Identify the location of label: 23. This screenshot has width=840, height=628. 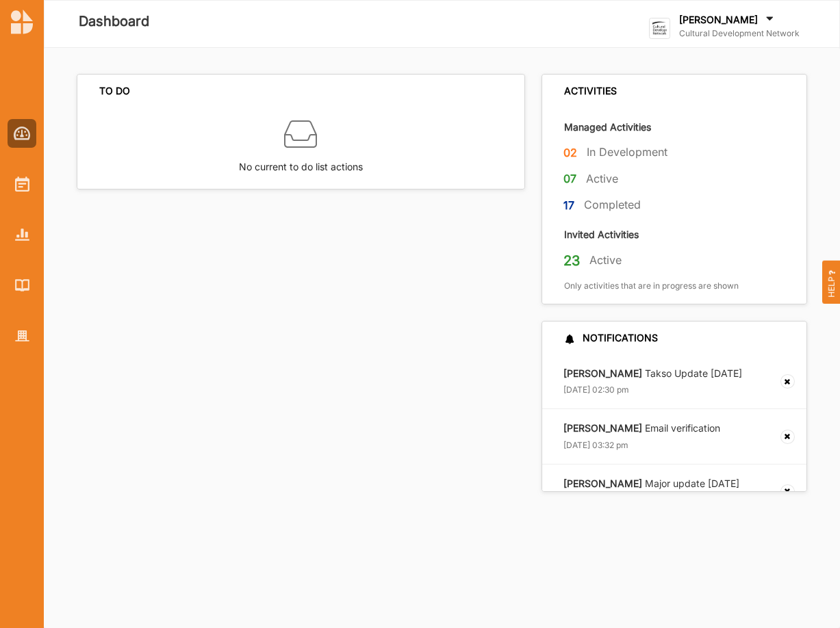
(571, 261).